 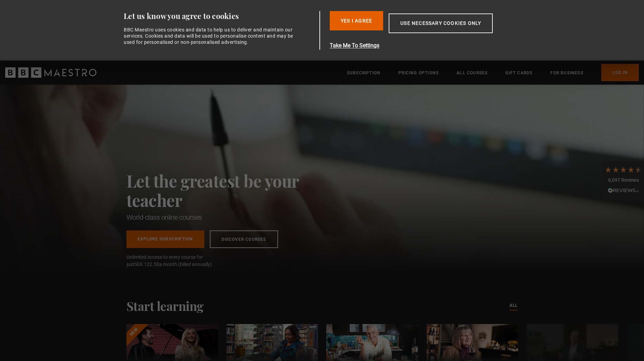 What do you see at coordinates (441, 23) in the screenshot?
I see `button: Use necessary cookies only` at bounding box center [441, 23].